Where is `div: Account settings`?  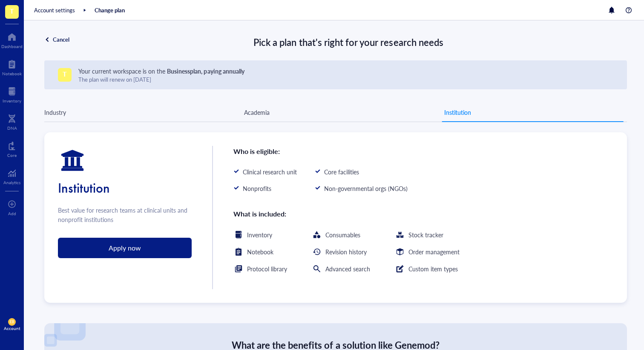 div: Account settings is located at coordinates (54, 10).